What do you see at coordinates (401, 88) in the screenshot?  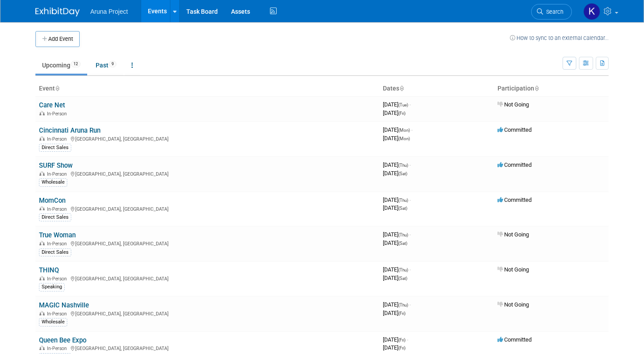 I see `a: Sort by Start Date` at bounding box center [401, 88].